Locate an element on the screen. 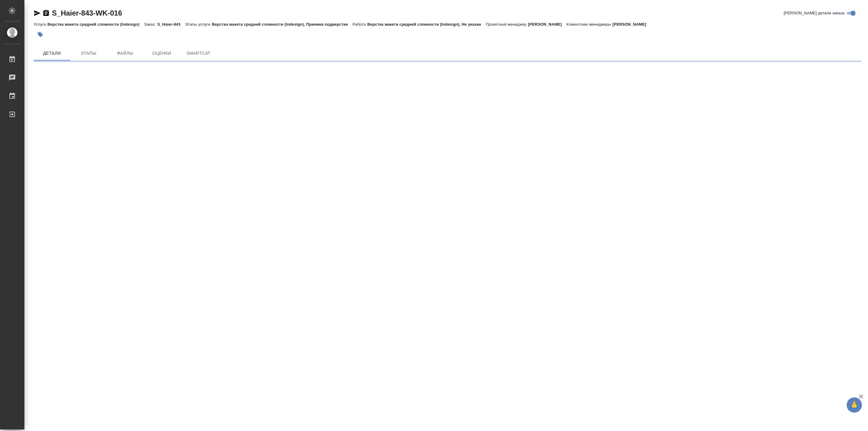  p: Заказ: is located at coordinates (151, 24).